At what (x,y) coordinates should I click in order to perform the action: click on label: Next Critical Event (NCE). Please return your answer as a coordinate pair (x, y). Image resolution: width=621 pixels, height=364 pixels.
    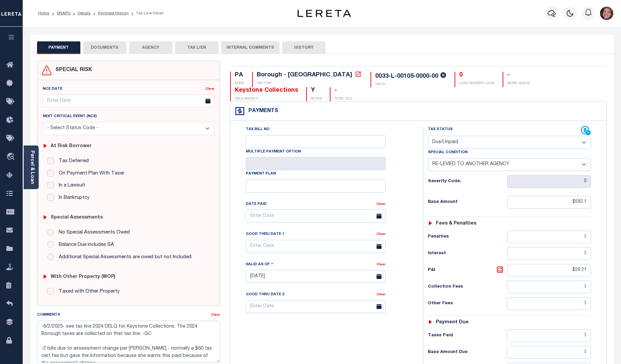
    Looking at the image, I should click on (70, 116).